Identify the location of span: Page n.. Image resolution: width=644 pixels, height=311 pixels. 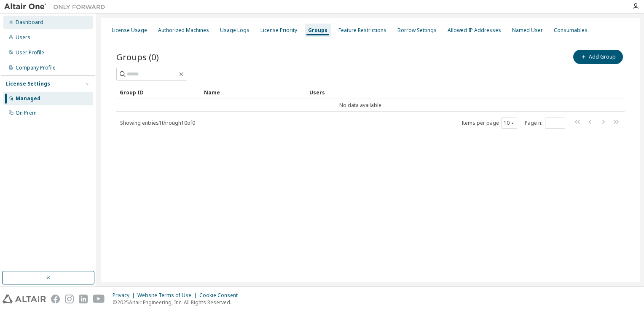
(545, 123).